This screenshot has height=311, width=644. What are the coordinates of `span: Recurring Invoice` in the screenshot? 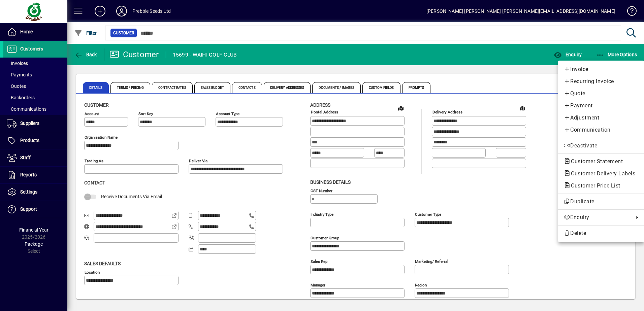 It's located at (601, 81).